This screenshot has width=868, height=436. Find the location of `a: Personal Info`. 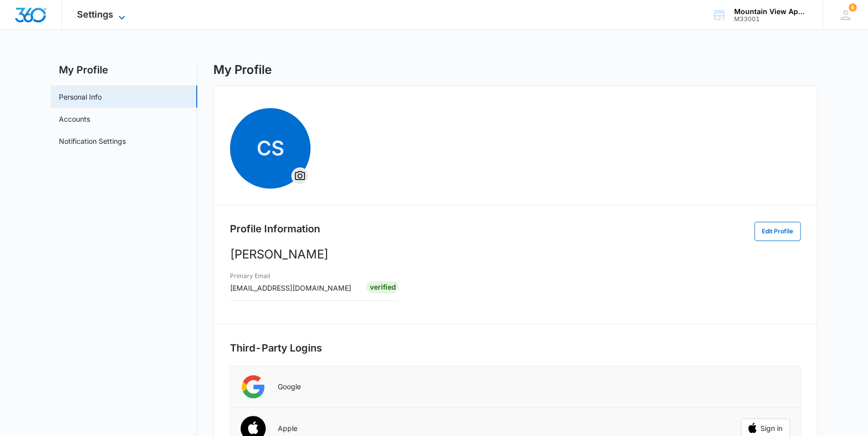

a: Personal Info is located at coordinates (80, 96).